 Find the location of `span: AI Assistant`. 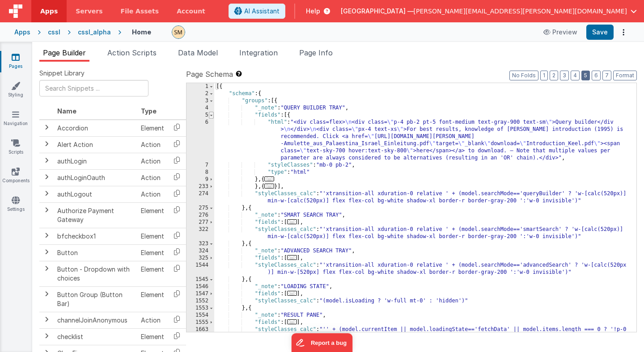

span: AI Assistant is located at coordinates (262, 11).